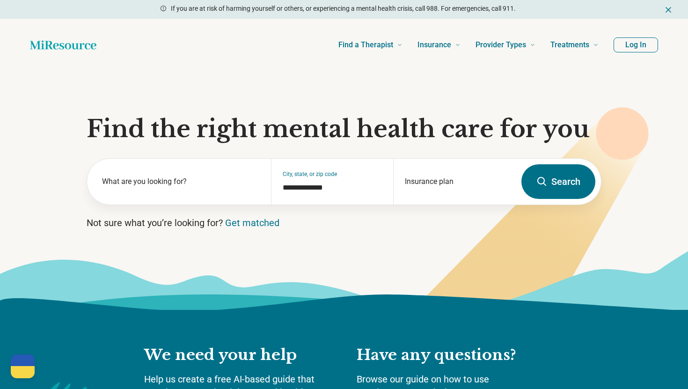 The width and height of the screenshot is (688, 389). Describe the element at coordinates (501, 45) in the screenshot. I see `span: Provider Types` at that location.